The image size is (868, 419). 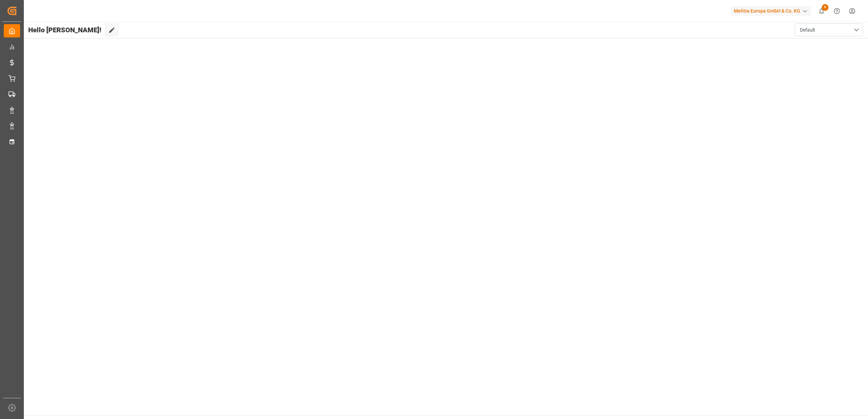 I want to click on span: 6, so click(x=825, y=7).